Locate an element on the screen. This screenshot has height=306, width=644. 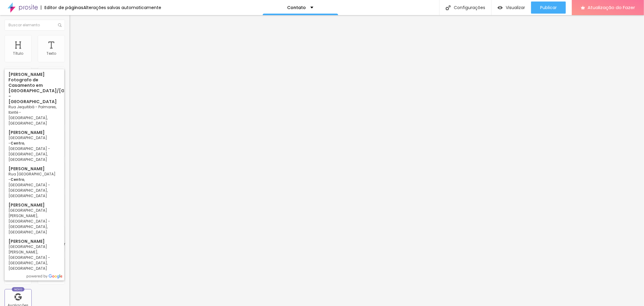
font: Editor de páginas is located at coordinates (64, 8).